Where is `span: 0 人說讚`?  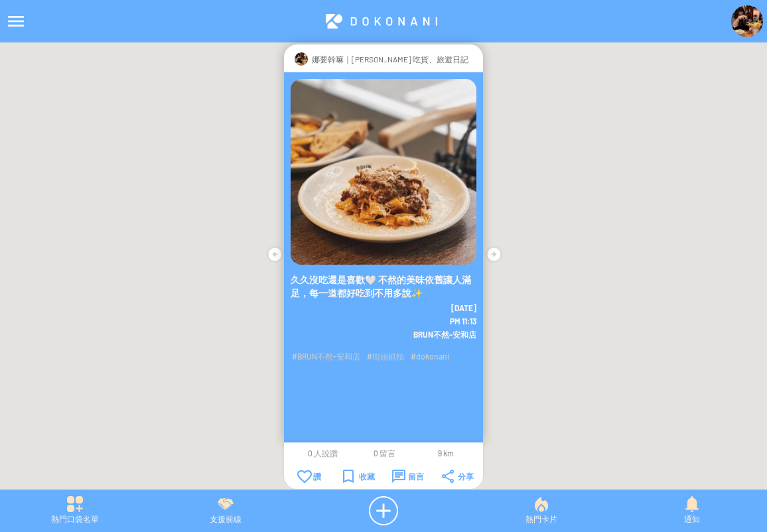 span: 0 人說讚 is located at coordinates (322, 453).